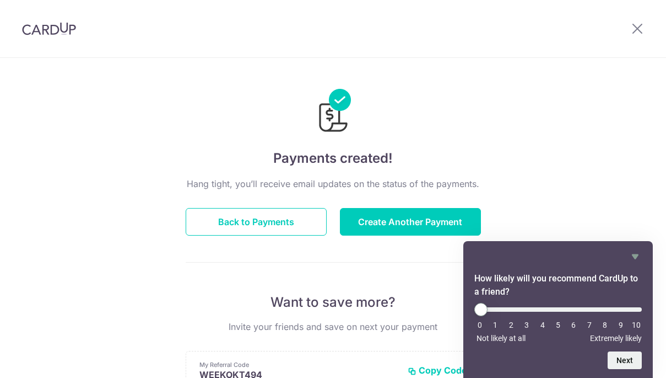 The height and width of the screenshot is (378, 666). Describe the element at coordinates (543, 325) in the screenshot. I see `li: 4` at that location.